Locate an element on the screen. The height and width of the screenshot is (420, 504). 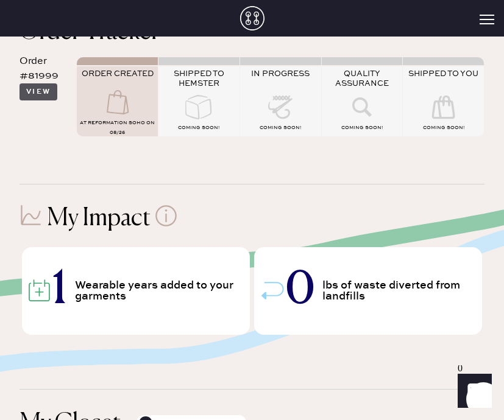
span: IN PROGRESS is located at coordinates (280, 73).